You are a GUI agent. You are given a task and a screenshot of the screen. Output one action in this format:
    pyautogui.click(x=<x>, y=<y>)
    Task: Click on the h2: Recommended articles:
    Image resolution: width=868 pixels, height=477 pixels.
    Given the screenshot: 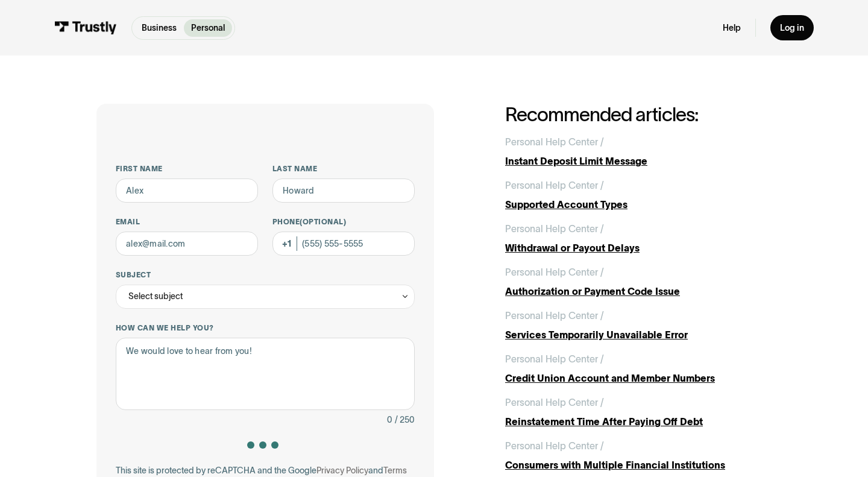 What is the action you would take?
    pyautogui.click(x=638, y=114)
    